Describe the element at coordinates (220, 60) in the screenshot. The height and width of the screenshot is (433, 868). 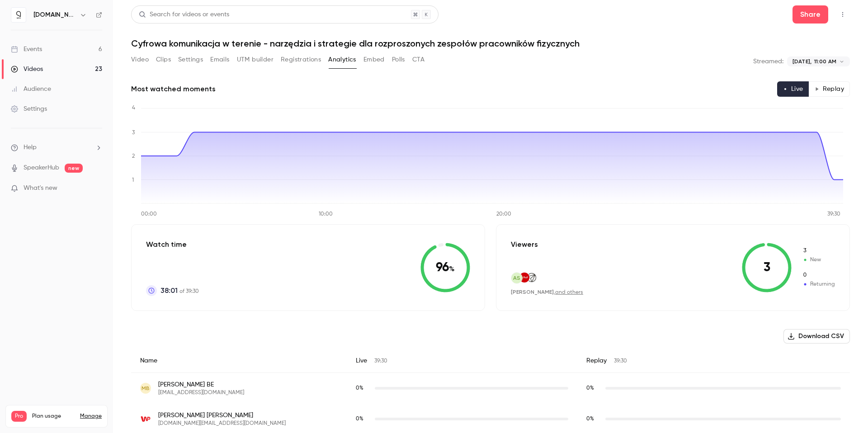
I see `button: Emails` at that location.